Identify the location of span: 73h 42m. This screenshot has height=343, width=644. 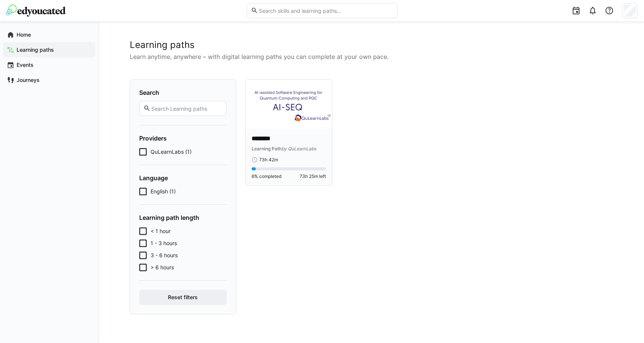
(268, 160).